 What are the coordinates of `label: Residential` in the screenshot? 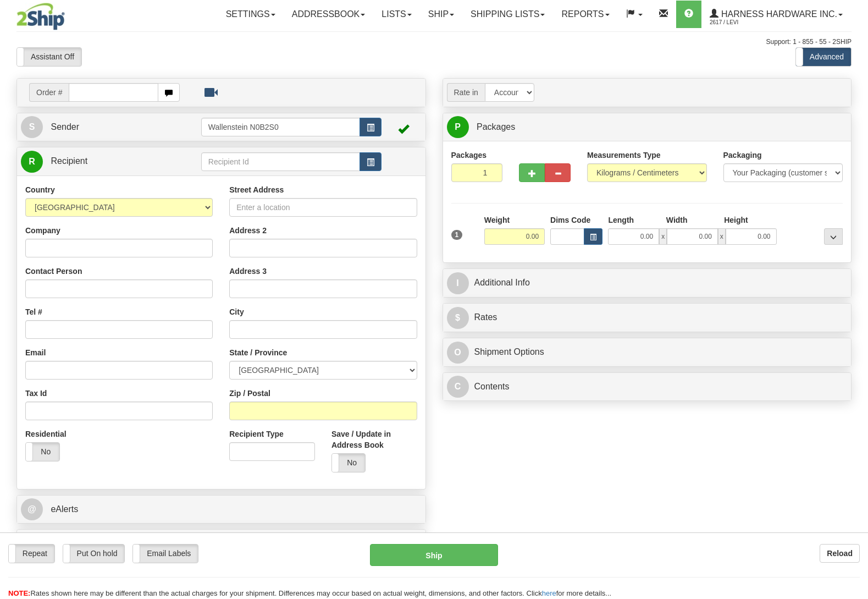 It's located at (46, 434).